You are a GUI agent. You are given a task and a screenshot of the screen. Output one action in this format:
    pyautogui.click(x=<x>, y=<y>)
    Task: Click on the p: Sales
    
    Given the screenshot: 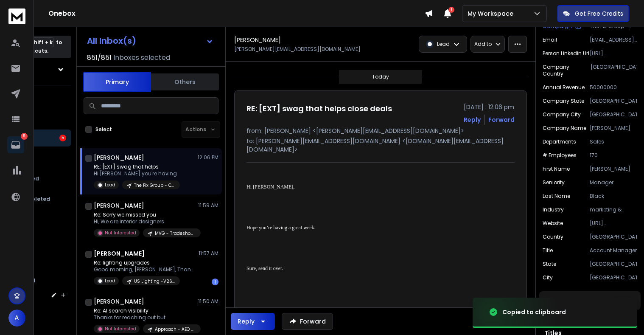 What is the action you would take?
    pyautogui.click(x=614, y=142)
    